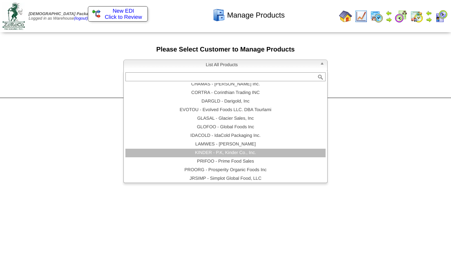  Describe the element at coordinates (226, 136) in the screenshot. I see `li: IDACOLD - IdaCold Packaging Inc.` at that location.